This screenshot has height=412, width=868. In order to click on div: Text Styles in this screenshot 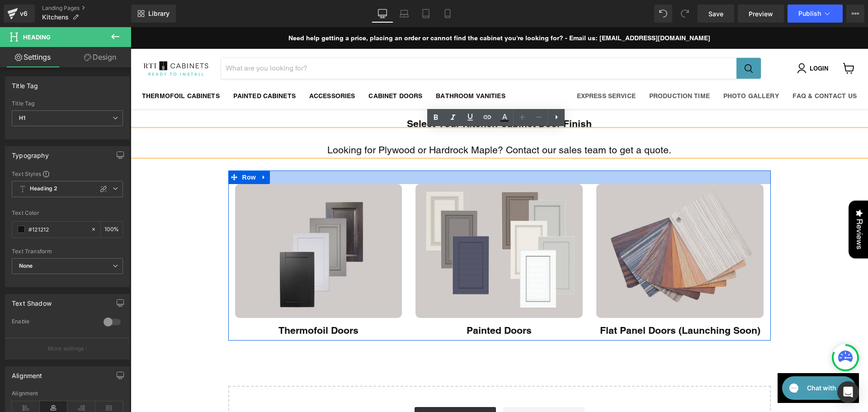, I will do `click(67, 173)`.